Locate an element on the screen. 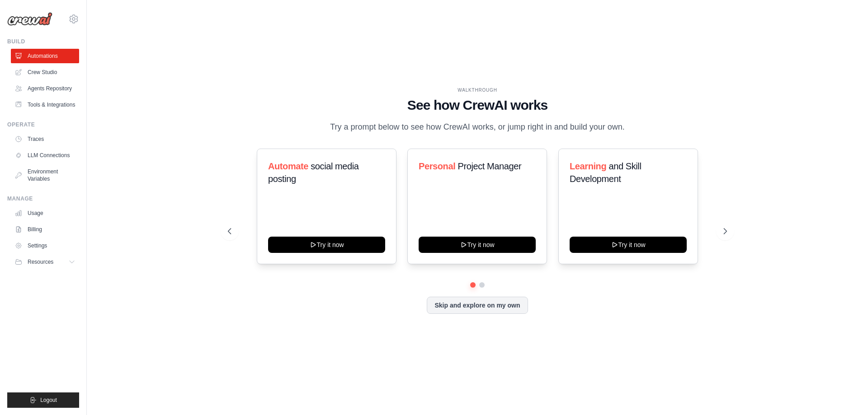 This screenshot has width=868, height=415. span: social media posting is located at coordinates (313, 172).